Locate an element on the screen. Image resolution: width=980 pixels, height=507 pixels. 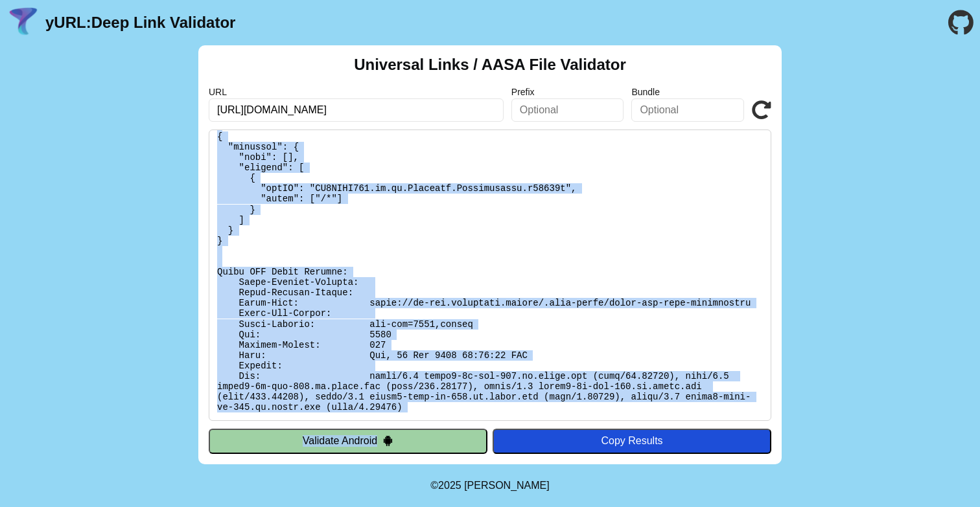
label: Prefix is located at coordinates (568, 92).